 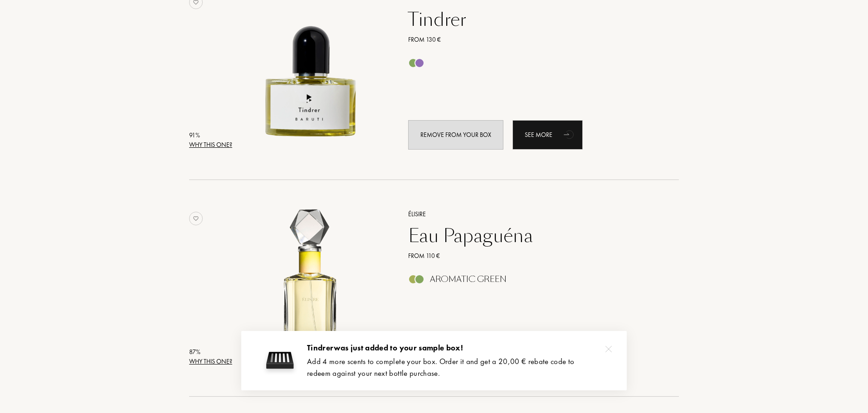 I want to click on div: Tindrer was just added to your sample box!, so click(x=460, y=348).